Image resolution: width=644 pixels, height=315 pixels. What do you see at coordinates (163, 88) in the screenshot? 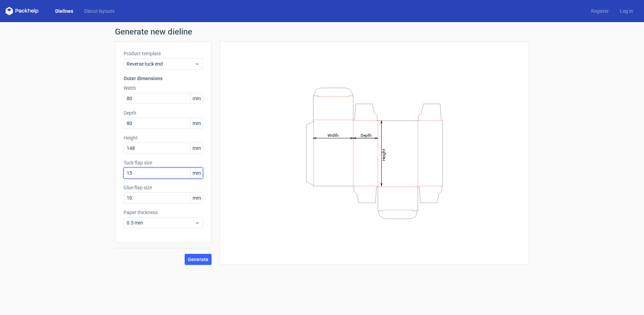
I see `label: Width` at bounding box center [163, 88].